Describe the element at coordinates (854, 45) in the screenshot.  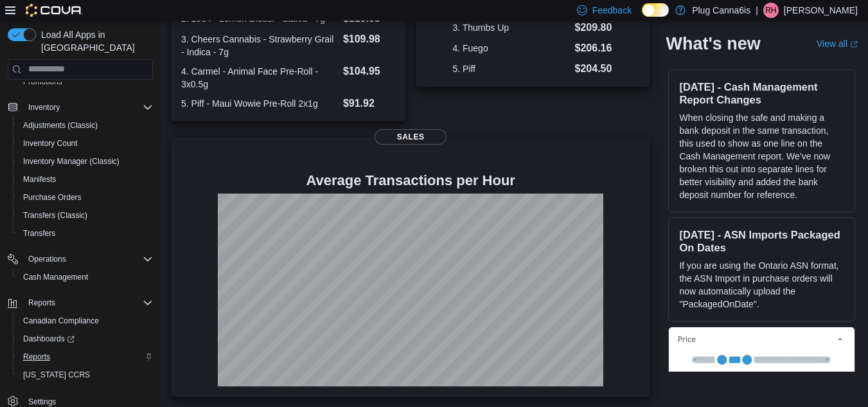
I see `svg: External link` at that location.